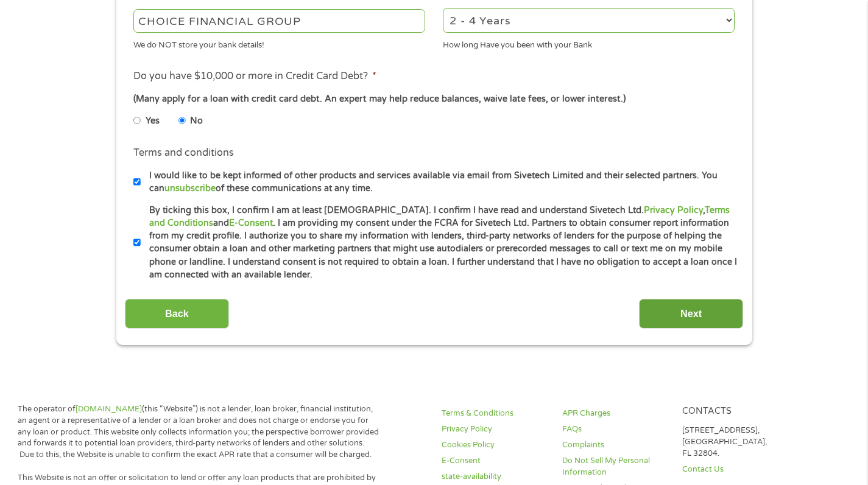 The height and width of the screenshot is (485, 868). What do you see at coordinates (433, 99) in the screenshot?
I see `div: (Many apply for a loan with credit card debt. An expert may help reduce balances, waive late fees...` at bounding box center [433, 99].